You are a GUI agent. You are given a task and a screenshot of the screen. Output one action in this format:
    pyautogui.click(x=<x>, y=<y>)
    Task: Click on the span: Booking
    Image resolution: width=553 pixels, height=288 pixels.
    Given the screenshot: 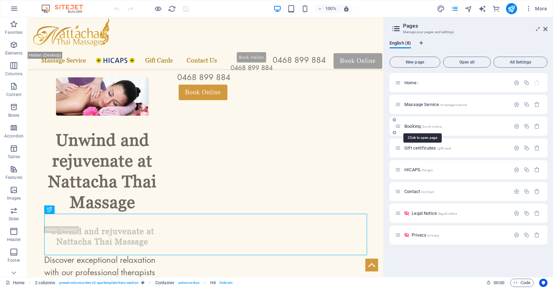 What is the action you would take?
    pyautogui.click(x=423, y=126)
    